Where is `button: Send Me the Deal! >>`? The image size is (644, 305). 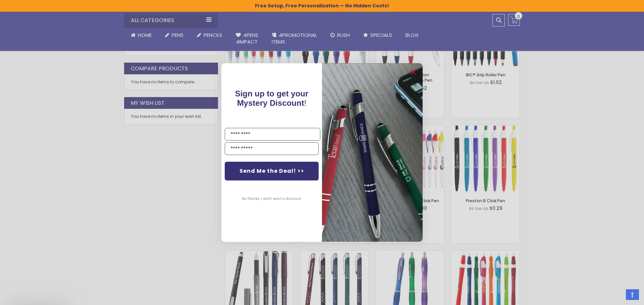 button: Send Me the Deal! >> is located at coordinates (272, 171).